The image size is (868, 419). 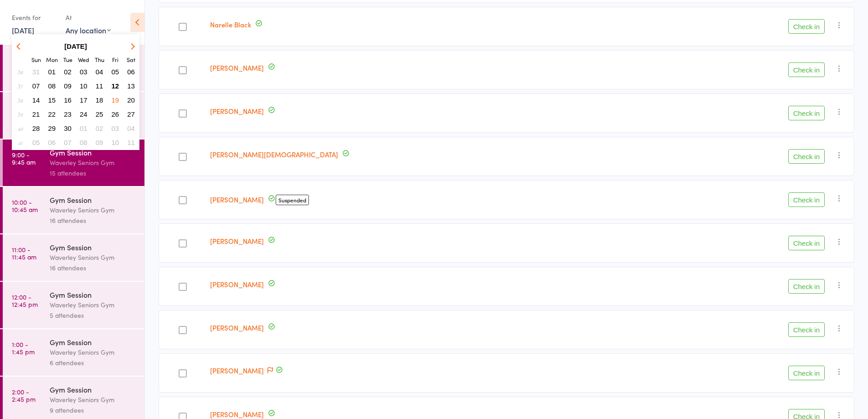 I want to click on span: 04, so click(x=99, y=72).